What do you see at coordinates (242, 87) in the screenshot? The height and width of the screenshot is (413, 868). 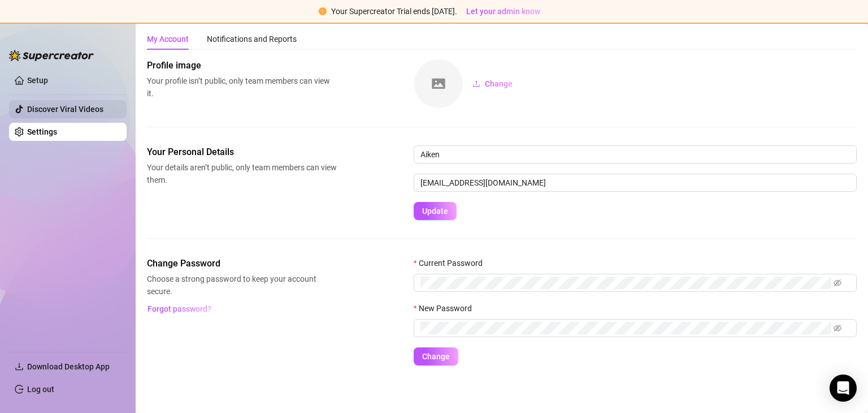 I see `span: Your profile isn’t public, only team members can view it.` at bounding box center [242, 87].